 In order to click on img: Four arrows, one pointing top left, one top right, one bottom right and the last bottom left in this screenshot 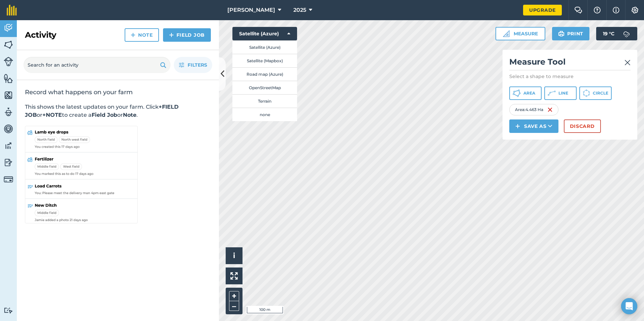, I will do `click(234, 276)`.